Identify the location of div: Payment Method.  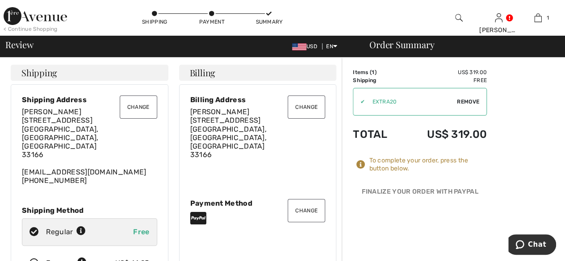
(258, 203).